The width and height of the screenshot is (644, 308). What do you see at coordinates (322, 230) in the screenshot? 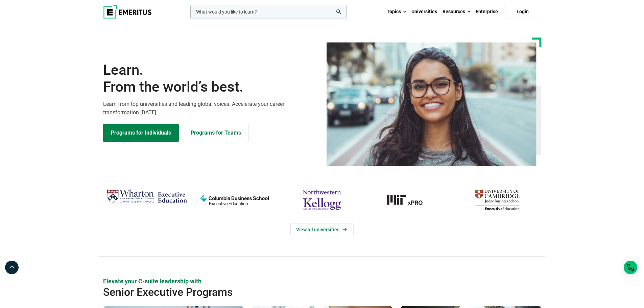
I see `a: View Universities` at bounding box center [322, 230].